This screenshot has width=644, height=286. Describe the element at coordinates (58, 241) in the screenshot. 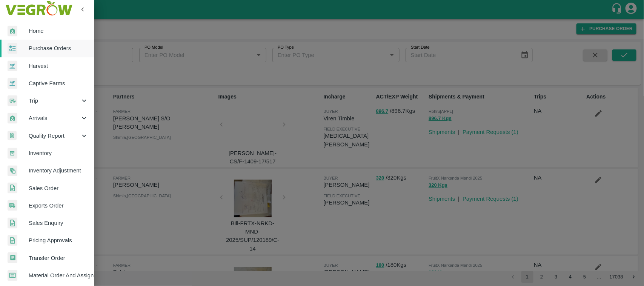

I see `span: Pricing Approvals` at that location.